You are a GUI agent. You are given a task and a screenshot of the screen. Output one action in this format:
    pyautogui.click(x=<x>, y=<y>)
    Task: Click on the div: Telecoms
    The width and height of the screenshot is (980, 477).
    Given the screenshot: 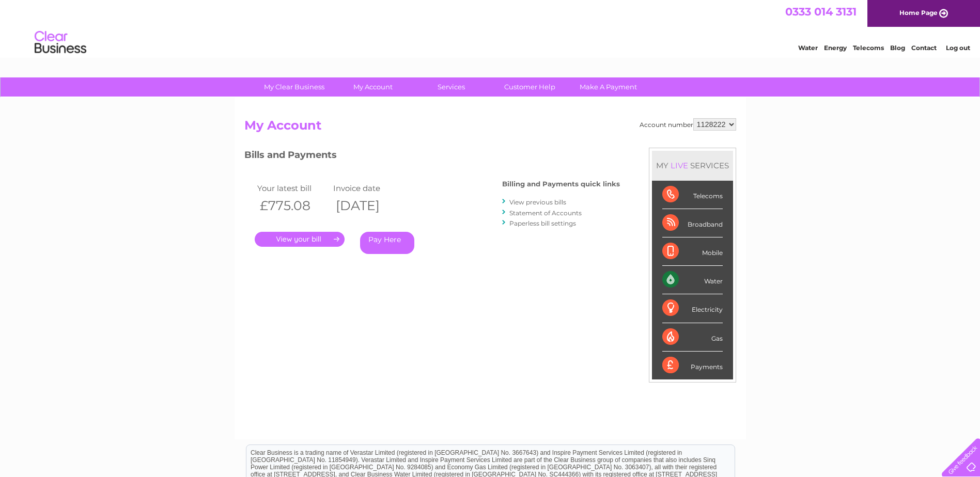 What is the action you would take?
    pyautogui.click(x=693, y=195)
    